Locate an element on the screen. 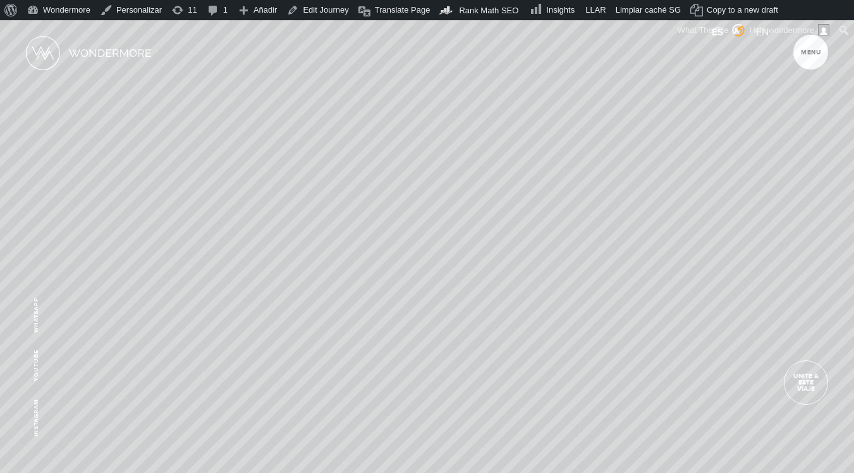  img: Nombre Logo is located at coordinates (110, 52).